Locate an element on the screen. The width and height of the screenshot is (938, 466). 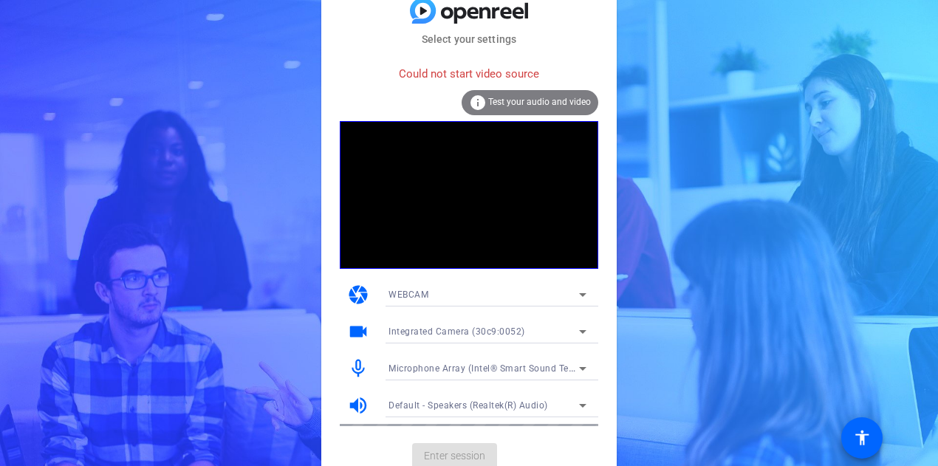
span: Default - Speakers (Realtek(R) Audio) is located at coordinates (469, 406).